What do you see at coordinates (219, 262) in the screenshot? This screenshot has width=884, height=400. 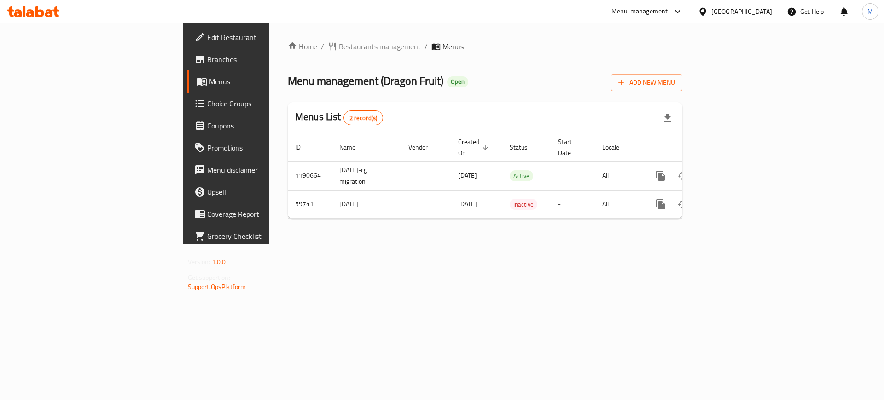 I see `span: 1.0.0` at bounding box center [219, 262].